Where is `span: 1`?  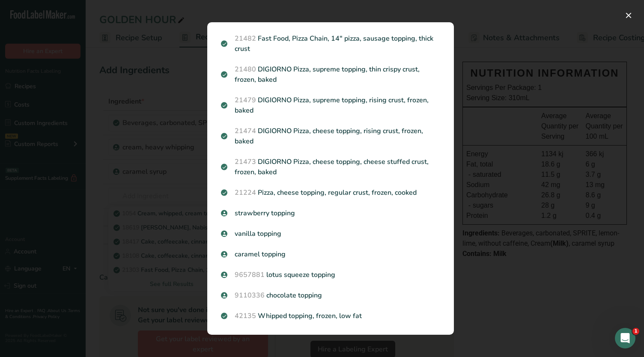
span: 1 is located at coordinates (636, 332).